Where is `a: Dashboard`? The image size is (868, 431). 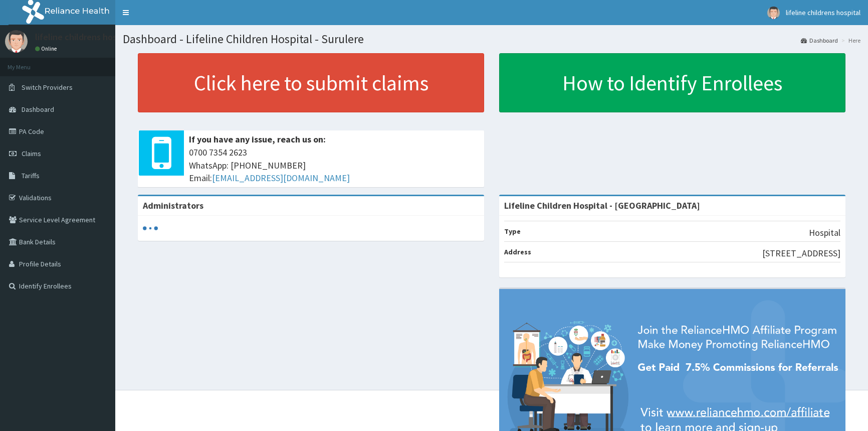
a: Dashboard is located at coordinates (819, 40).